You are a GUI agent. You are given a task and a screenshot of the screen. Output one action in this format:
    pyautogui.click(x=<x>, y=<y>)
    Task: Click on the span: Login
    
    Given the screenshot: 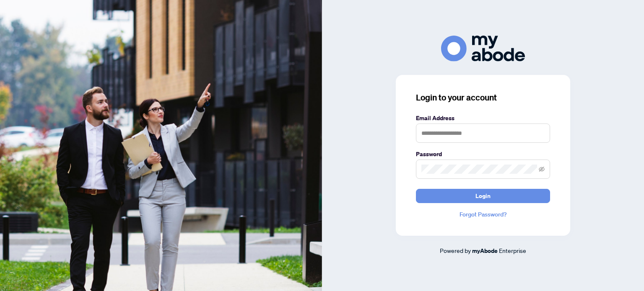 What is the action you would take?
    pyautogui.click(x=483, y=196)
    